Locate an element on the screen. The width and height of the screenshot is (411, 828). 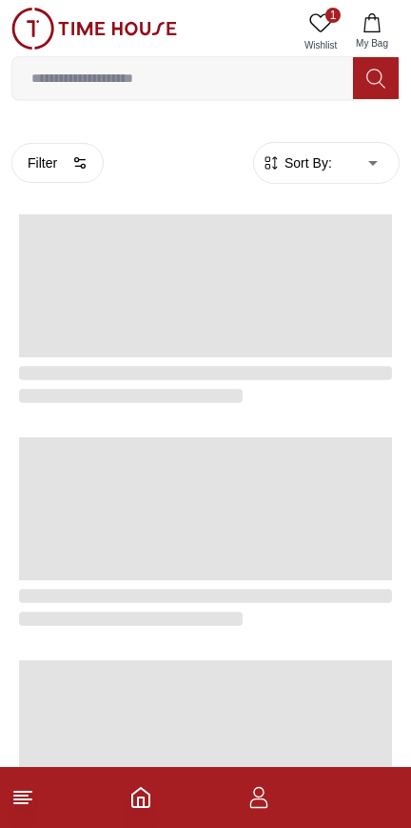
span: Wishlist is located at coordinates (321, 45).